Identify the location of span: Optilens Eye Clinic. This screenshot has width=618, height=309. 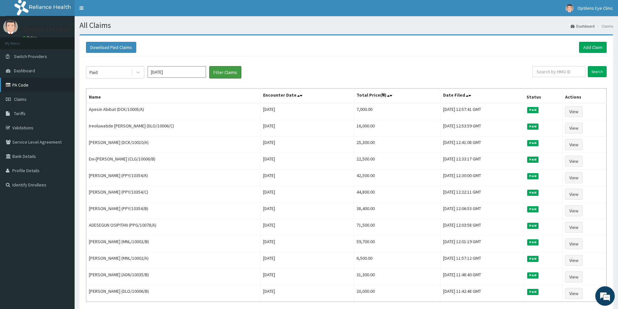
(595, 8).